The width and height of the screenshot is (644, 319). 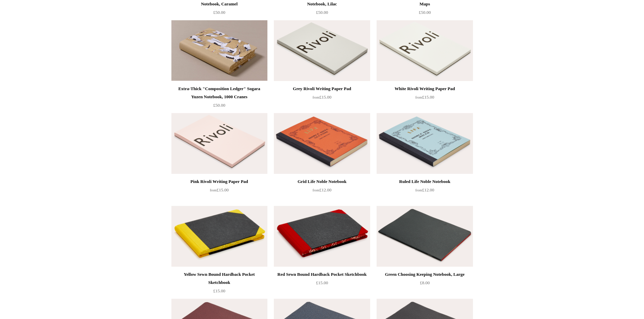 What do you see at coordinates (322, 236) in the screenshot?
I see `img: Red Sewn Bound Hardback Pocket Sketchbook` at bounding box center [322, 236].